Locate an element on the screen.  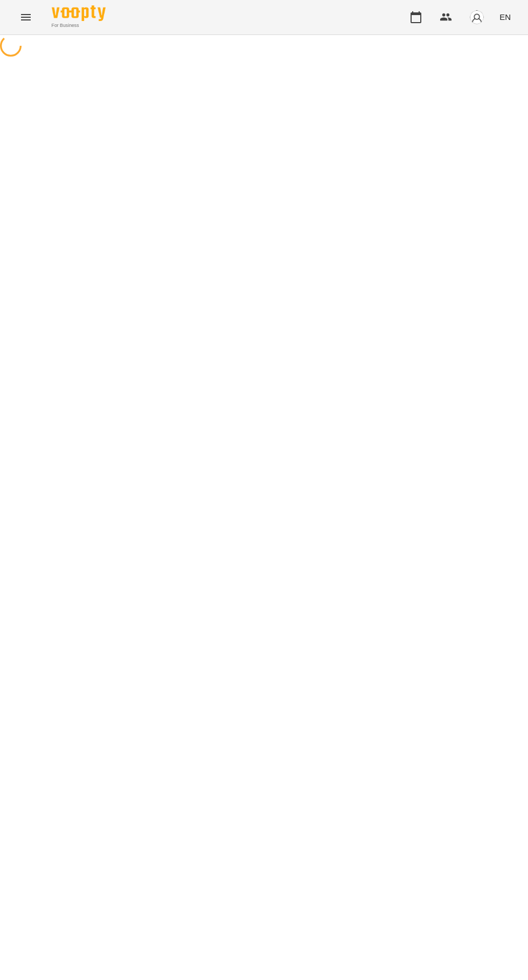
span: For Business is located at coordinates (79, 25).